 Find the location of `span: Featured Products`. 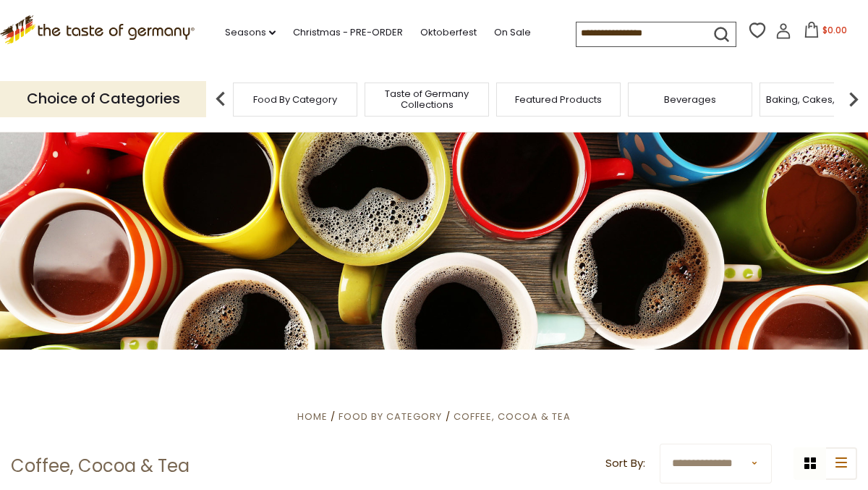

span: Featured Products is located at coordinates (559, 99).